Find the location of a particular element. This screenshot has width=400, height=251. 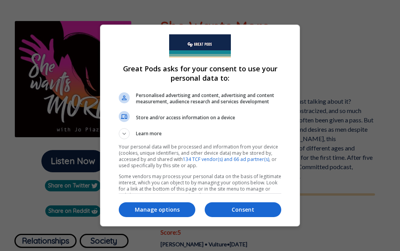

span: Personalised advertising and content, advertising and content measurement, audience research and ... is located at coordinates (208, 99).